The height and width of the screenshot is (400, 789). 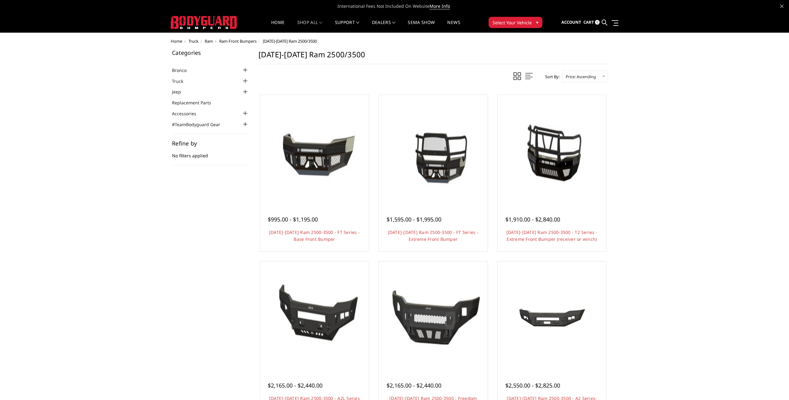 What do you see at coordinates (384, 26) in the screenshot?
I see `a: Dealers` at bounding box center [384, 26].